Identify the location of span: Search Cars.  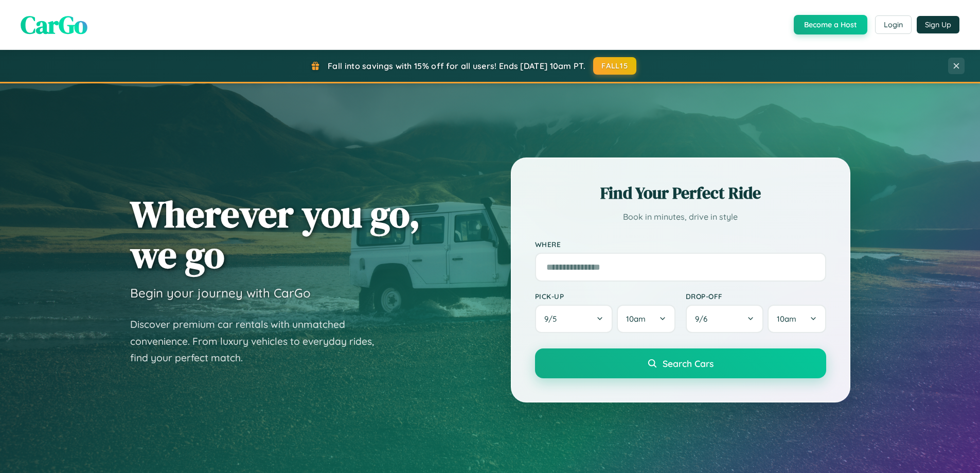
(688, 364).